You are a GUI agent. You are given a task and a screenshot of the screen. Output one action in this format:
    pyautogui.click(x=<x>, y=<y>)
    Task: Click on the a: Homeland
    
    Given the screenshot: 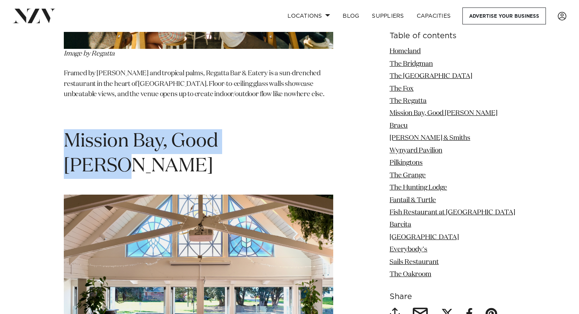 What is the action you would take?
    pyautogui.click(x=405, y=51)
    